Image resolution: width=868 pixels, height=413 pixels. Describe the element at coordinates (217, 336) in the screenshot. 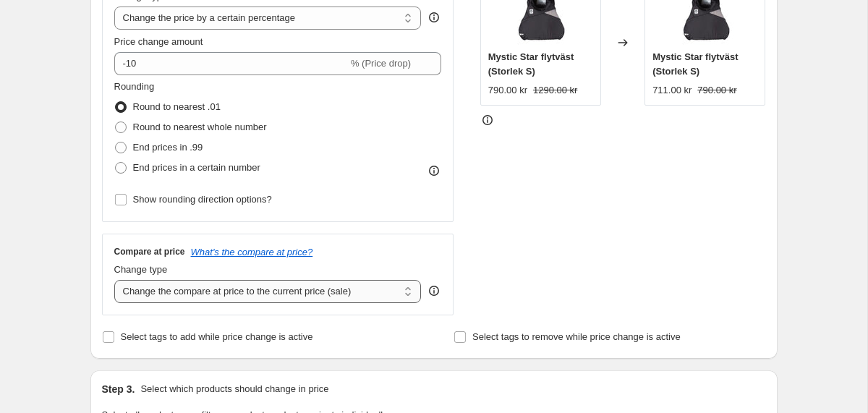

I see `span: Select tags to add while price change is active` at that location.